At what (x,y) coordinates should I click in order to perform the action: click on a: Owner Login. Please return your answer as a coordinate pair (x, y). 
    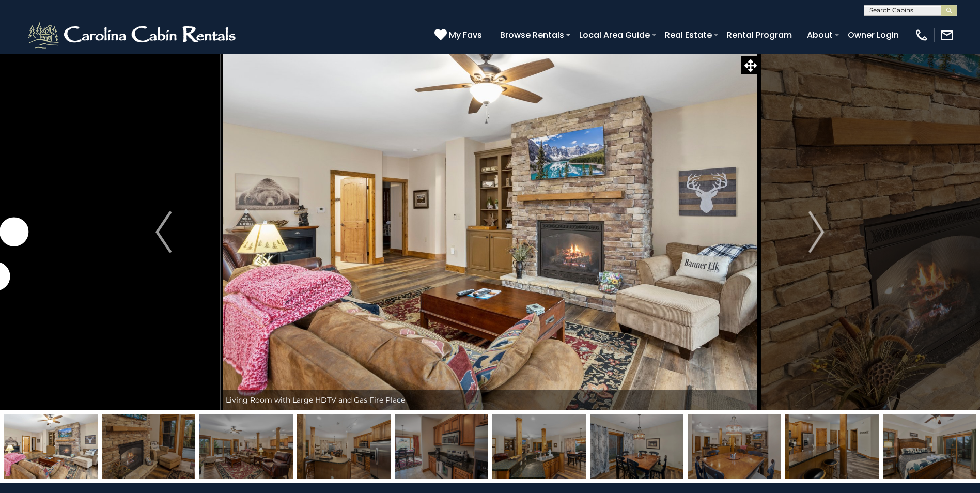
    Looking at the image, I should click on (873, 34).